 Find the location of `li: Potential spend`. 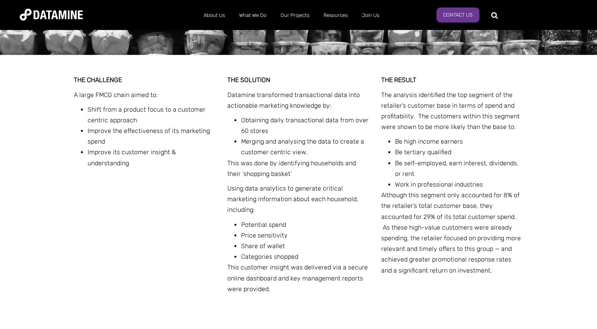

li: Potential spend is located at coordinates (305, 224).